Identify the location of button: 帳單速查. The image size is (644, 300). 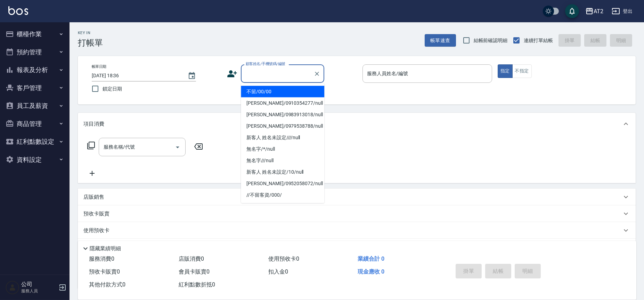
(440, 40).